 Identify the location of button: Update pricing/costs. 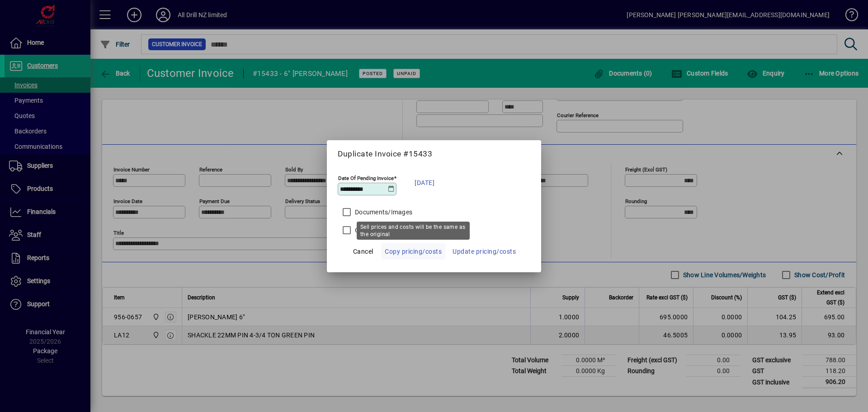
(485, 252).